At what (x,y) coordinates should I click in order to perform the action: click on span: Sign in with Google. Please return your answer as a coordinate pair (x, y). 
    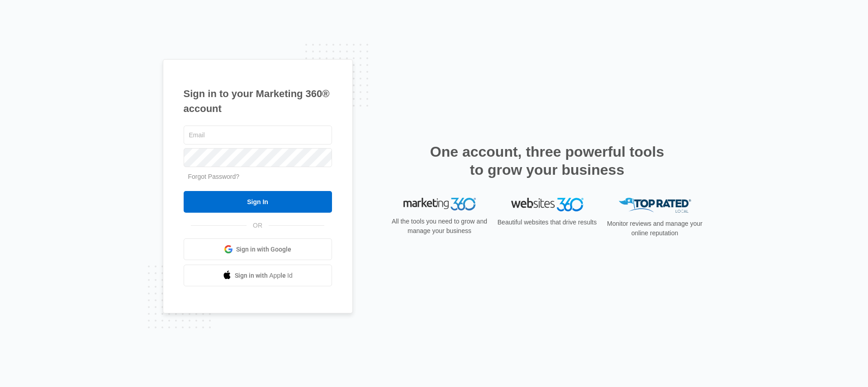
    Looking at the image, I should click on (263, 249).